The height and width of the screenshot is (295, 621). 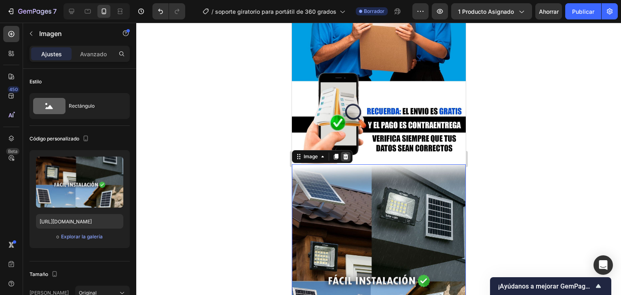 What do you see at coordinates (54, 138) in the screenshot?
I see `font: Código personalizado` at bounding box center [54, 138].